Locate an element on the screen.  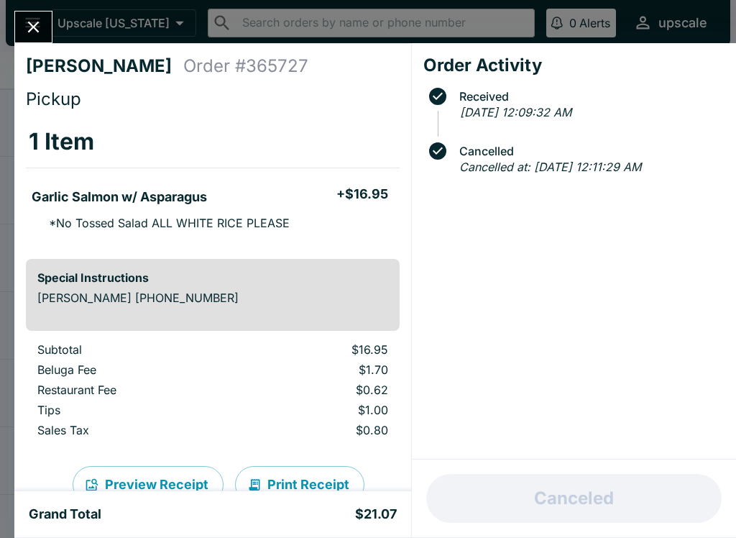
p: Restaurant Fee is located at coordinates (132, 390).